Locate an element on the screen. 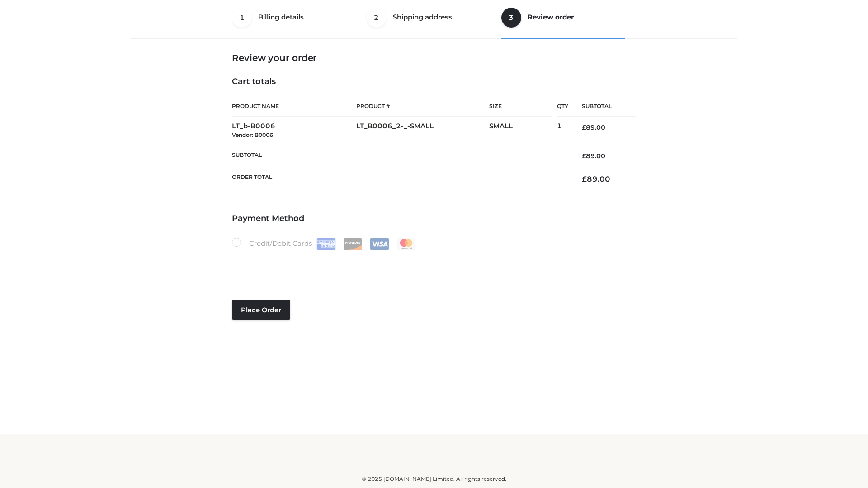  td: 1 is located at coordinates (563, 131).